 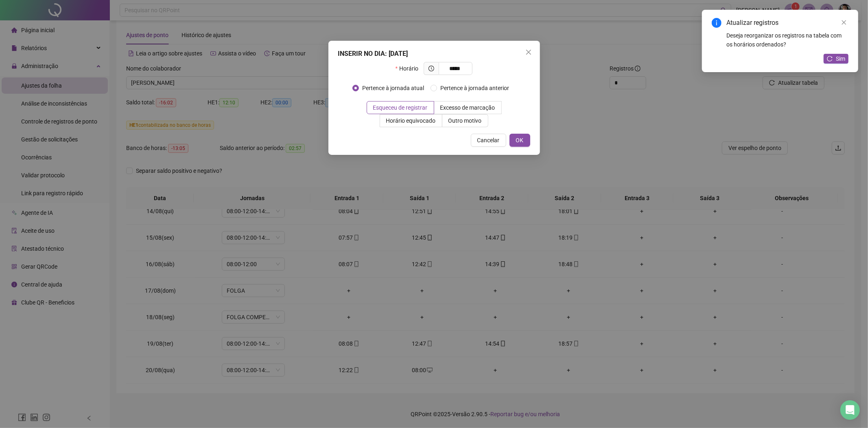 I want to click on span: Horário equivocado, so click(x=411, y=121).